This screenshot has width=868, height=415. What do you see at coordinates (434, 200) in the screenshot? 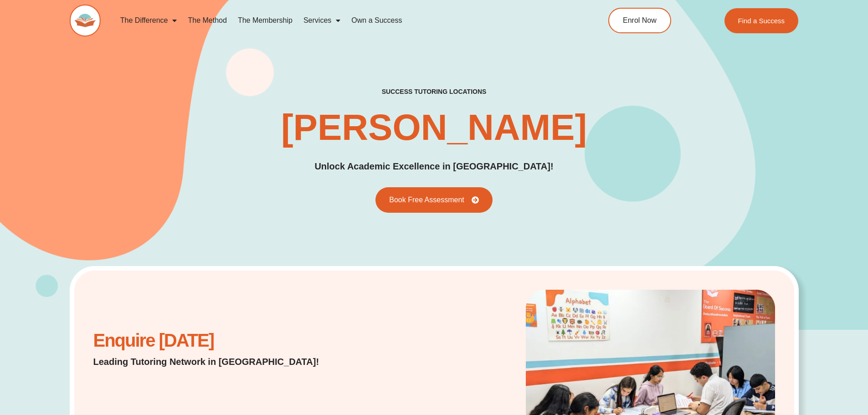
I see `a: Book Free Assessment` at bounding box center [434, 200].